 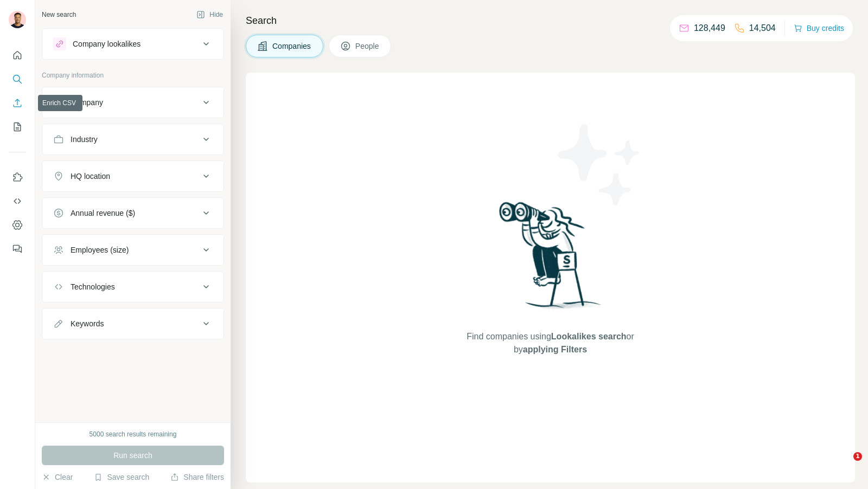 I want to click on div: New search, so click(x=58, y=15).